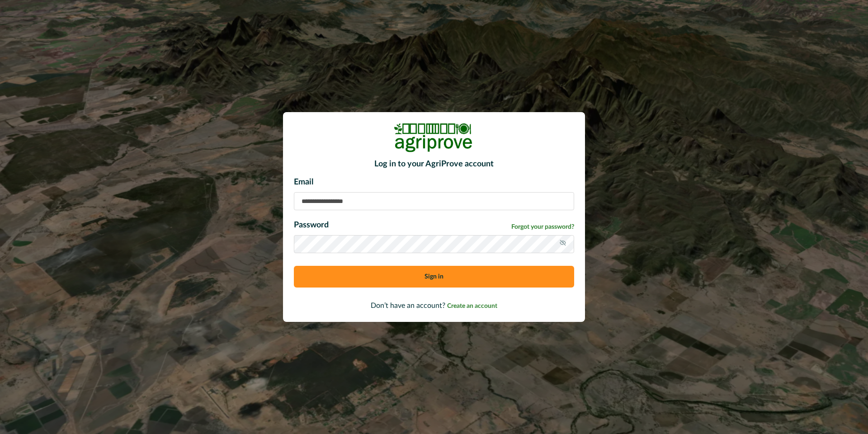 Image resolution: width=868 pixels, height=434 pixels. I want to click on h2: Log in to your AgriProve account, so click(434, 165).